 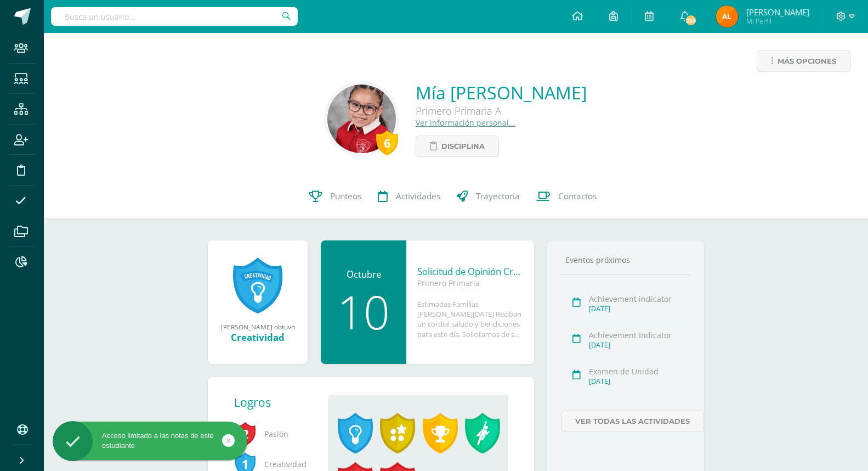 I want to click on div: Acceso limitado a las notas de este estudiante, so click(x=150, y=441).